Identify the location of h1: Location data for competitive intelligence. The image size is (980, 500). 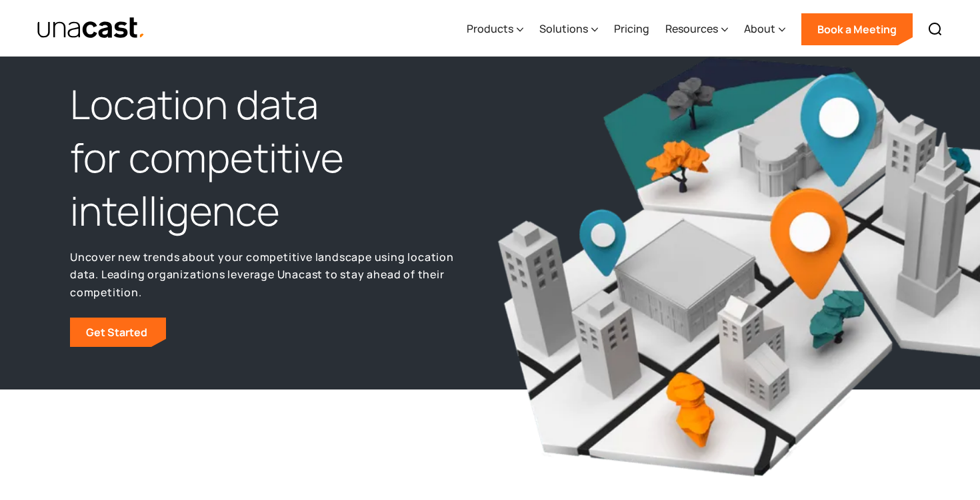
(277, 157).